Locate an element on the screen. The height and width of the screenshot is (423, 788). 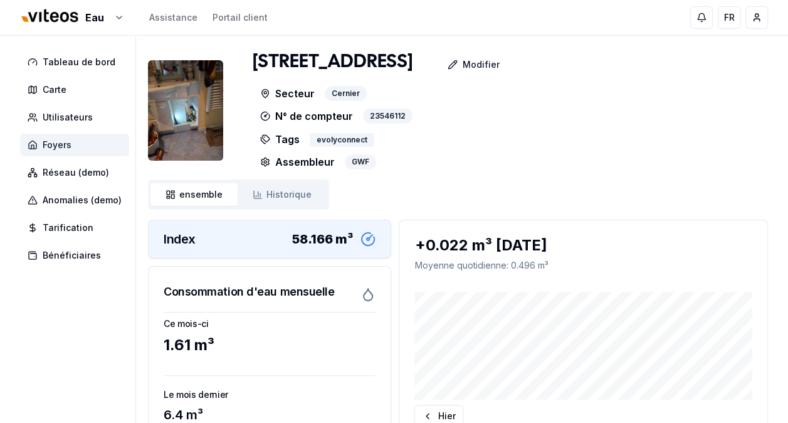
a: ensemble is located at coordinates (194, 194).